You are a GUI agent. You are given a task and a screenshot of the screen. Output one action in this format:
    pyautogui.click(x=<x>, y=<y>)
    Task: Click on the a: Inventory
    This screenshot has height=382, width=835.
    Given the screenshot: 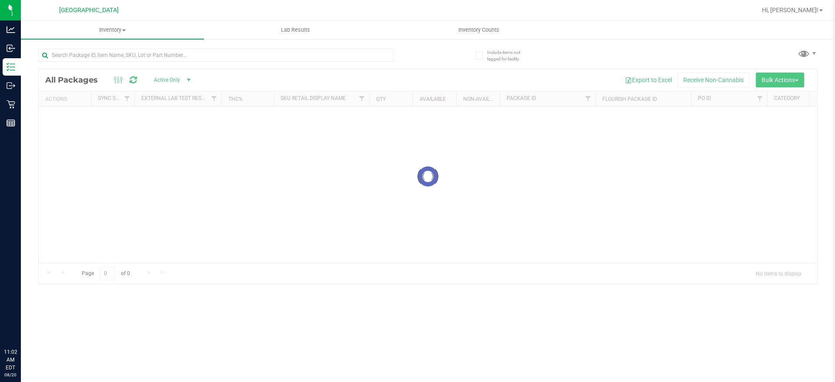 What is the action you would take?
    pyautogui.click(x=112, y=30)
    